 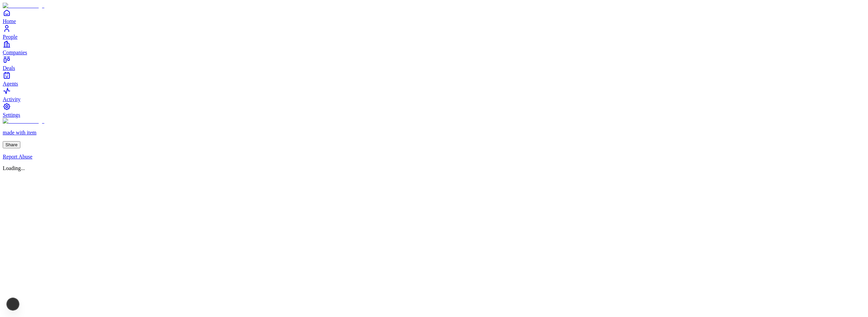 I want to click on a: People, so click(x=434, y=32).